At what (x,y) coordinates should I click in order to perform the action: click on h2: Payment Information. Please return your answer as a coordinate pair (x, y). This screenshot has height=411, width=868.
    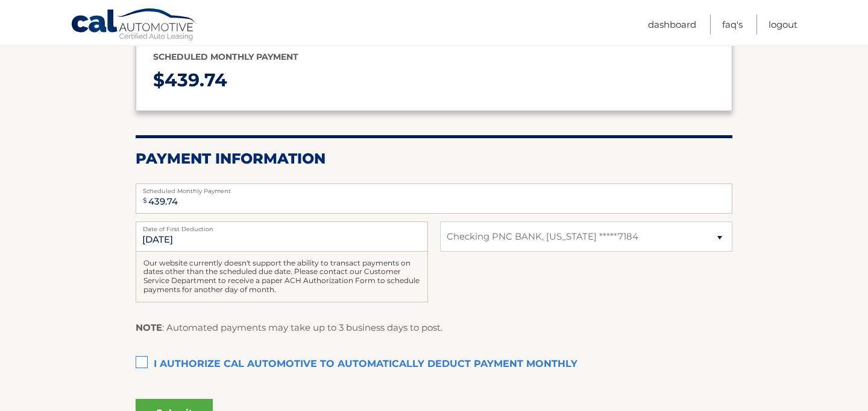
    Looking at the image, I should click on (434, 158).